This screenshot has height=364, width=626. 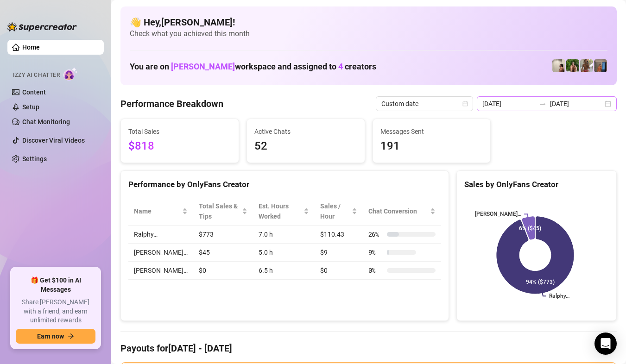 What do you see at coordinates (402, 211) in the screenshot?
I see `th: Chat Conversion` at bounding box center [402, 211].